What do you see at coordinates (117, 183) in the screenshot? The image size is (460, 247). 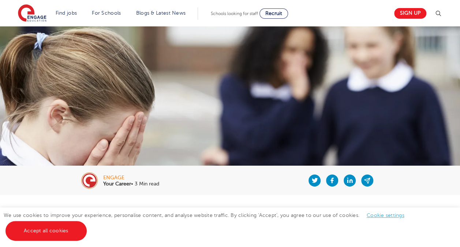 I see `b: Your Career` at bounding box center [117, 183].